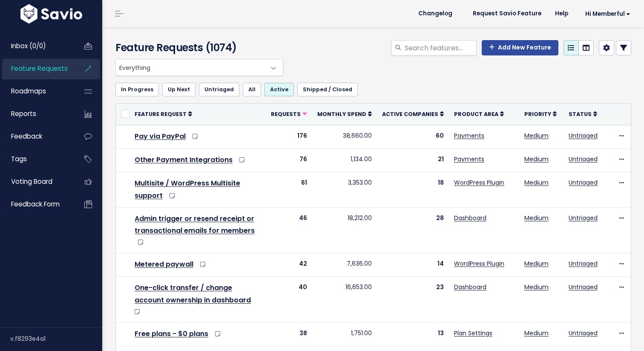 The width and height of the screenshot is (644, 351). What do you see at coordinates (289, 137) in the screenshot?
I see `td: 176` at bounding box center [289, 137].